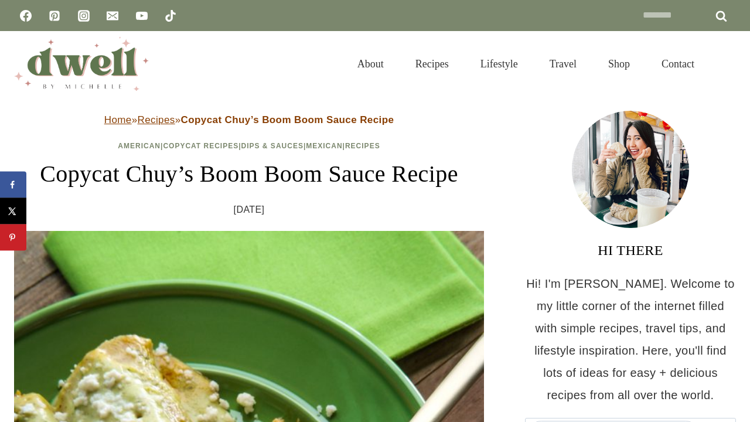  What do you see at coordinates (563, 64) in the screenshot?
I see `a: Travel` at bounding box center [563, 64].